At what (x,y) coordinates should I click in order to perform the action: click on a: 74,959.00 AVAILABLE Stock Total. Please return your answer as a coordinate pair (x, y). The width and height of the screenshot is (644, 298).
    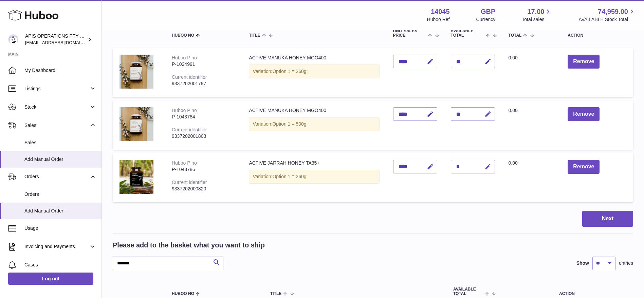
    Looking at the image, I should click on (607, 15).